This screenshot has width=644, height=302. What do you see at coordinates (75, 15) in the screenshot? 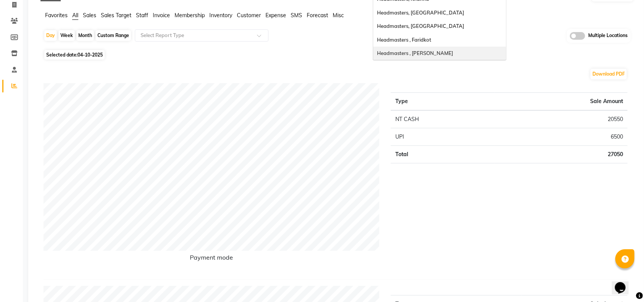
I see `span: All` at bounding box center [75, 15].